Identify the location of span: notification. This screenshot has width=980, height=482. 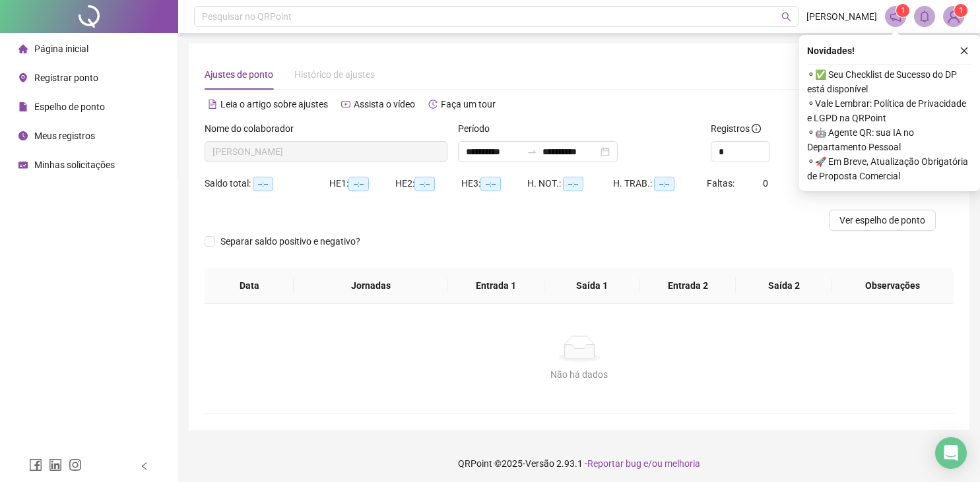
(896, 17).